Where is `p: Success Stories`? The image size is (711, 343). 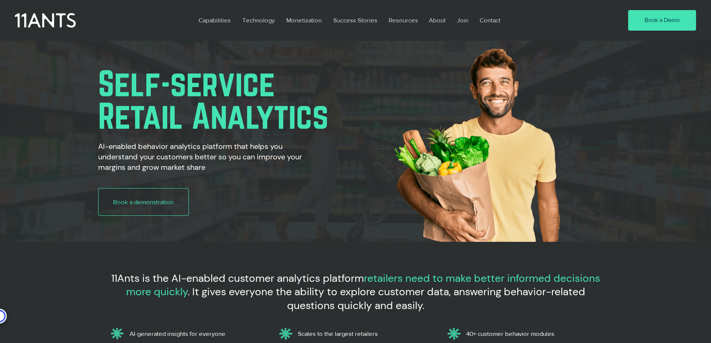 p: Success Stories is located at coordinates (355, 20).